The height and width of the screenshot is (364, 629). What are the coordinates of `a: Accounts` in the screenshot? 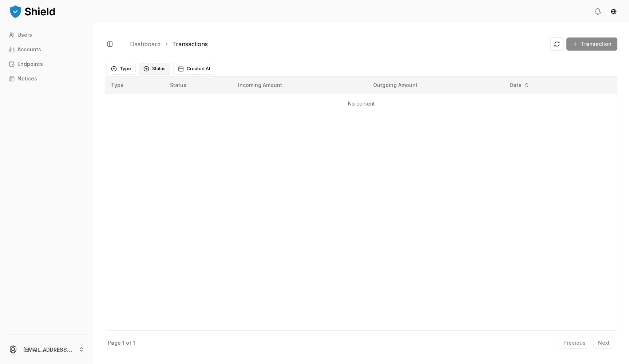 It's located at (46, 50).